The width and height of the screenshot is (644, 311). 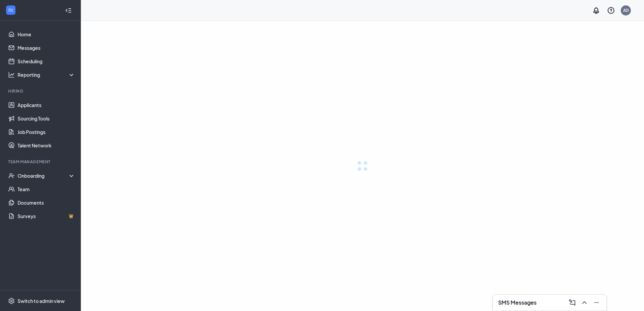 What do you see at coordinates (46, 118) in the screenshot?
I see `a: Sourcing Tools` at bounding box center [46, 118].